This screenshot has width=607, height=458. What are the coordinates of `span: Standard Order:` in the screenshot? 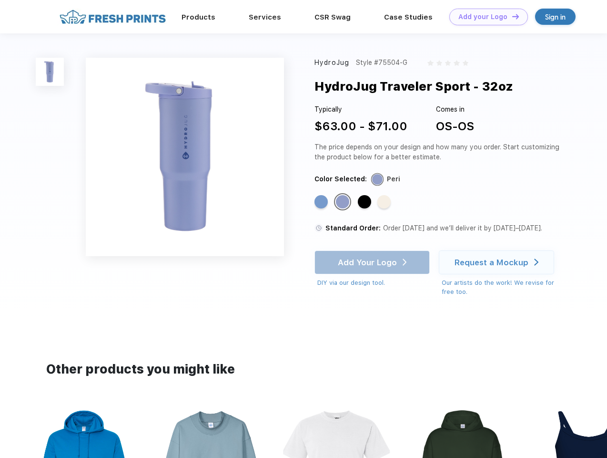 It's located at (353, 228).